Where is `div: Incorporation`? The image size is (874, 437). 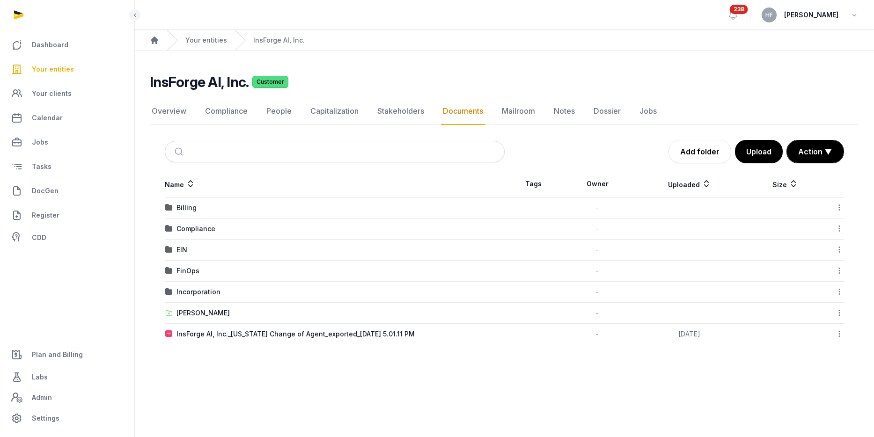
div: Incorporation is located at coordinates (199, 292).